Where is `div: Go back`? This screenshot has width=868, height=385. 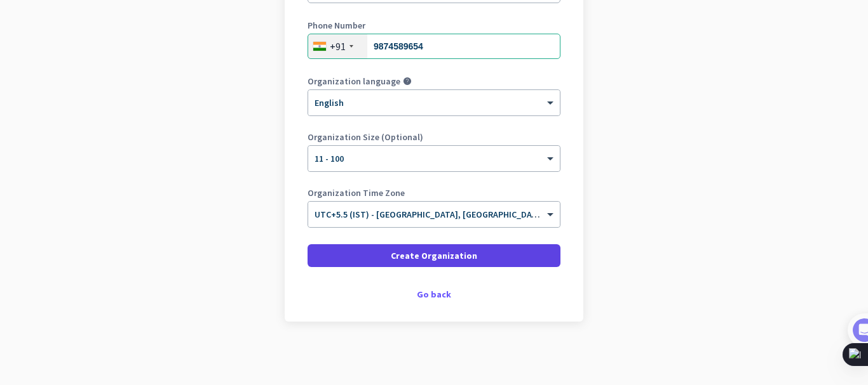 div: Go back is located at coordinates (434, 295).